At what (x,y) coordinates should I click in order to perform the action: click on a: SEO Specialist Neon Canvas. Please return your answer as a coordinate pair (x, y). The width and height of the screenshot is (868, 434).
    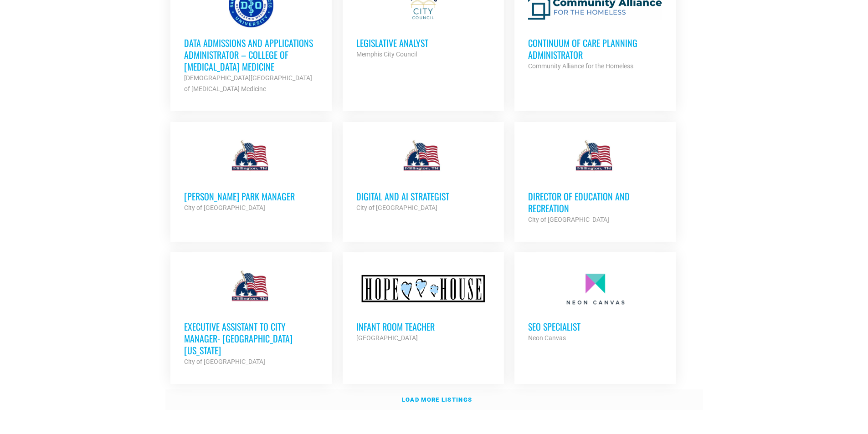
    Looking at the image, I should click on (595, 305).